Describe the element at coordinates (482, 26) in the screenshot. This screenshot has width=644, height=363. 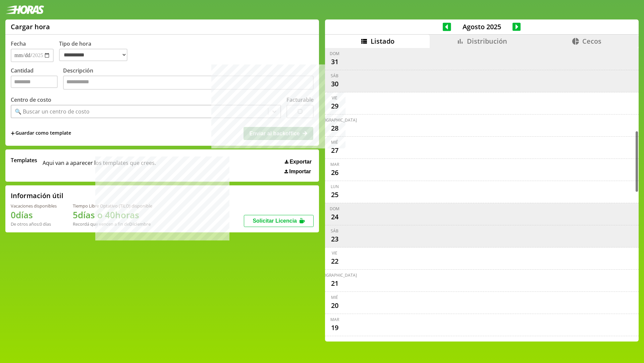
I see `span: Agosto 2025` at that location.